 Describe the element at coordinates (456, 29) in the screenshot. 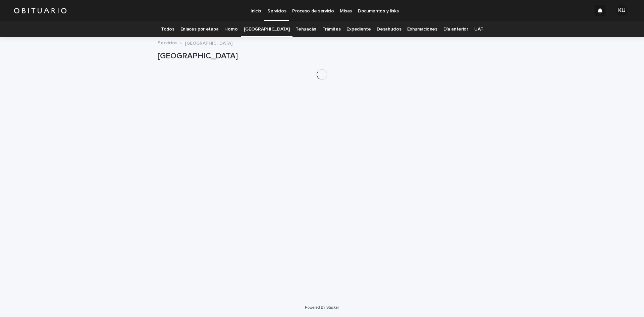

I see `a: Día anterior` at that location.